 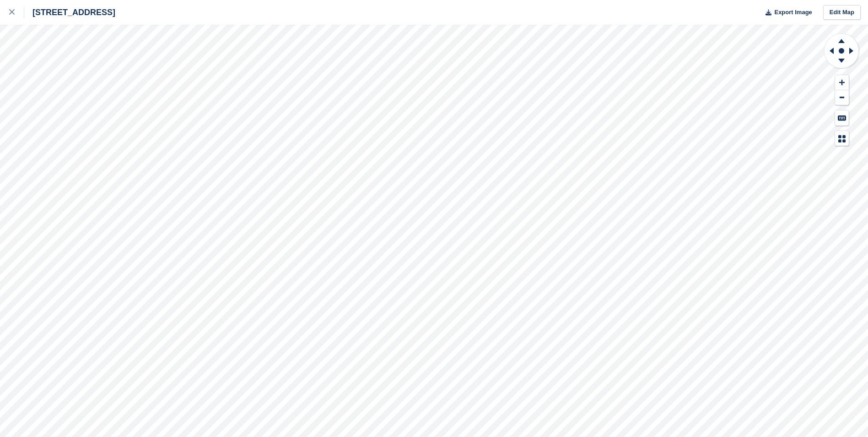 I want to click on button: Zoom Out, so click(x=842, y=97).